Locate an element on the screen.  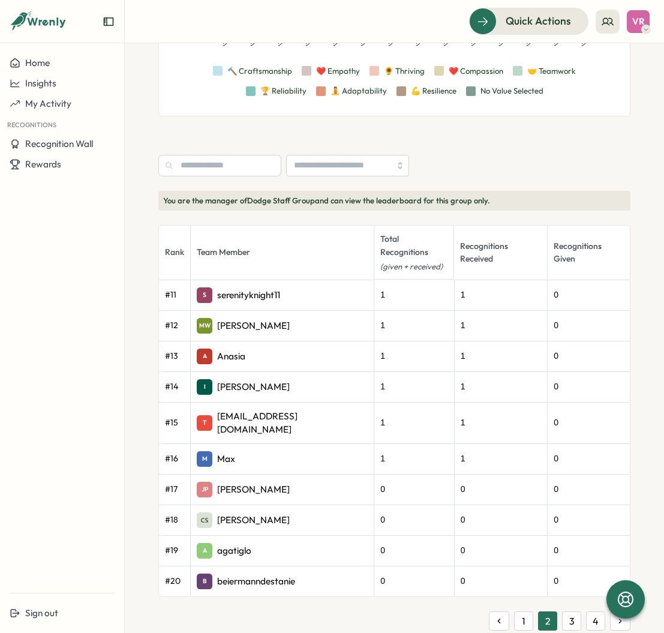
button: 1 is located at coordinates (524, 621).